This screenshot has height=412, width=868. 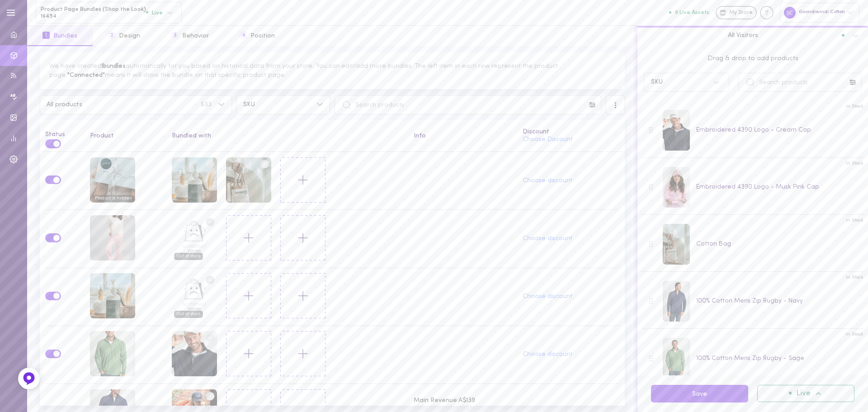 What do you see at coordinates (806, 394) in the screenshot?
I see `button: Live` at bounding box center [806, 394].